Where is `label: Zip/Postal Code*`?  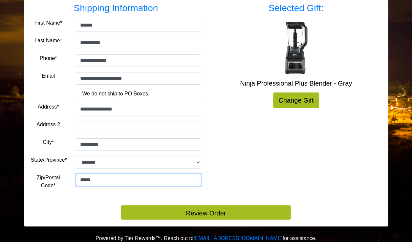 label: Zip/Postal Code* is located at coordinates (48, 182).